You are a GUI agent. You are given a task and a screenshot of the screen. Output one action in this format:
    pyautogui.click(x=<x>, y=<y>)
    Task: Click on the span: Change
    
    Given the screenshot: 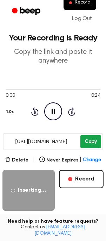 What is the action you would take?
    pyautogui.click(x=92, y=160)
    